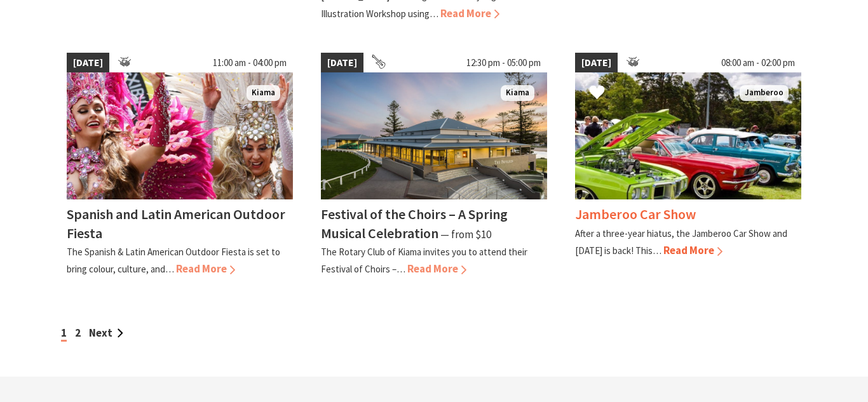 Image resolution: width=868 pixels, height=402 pixels. What do you see at coordinates (176, 223) in the screenshot?
I see `h4: Spanish and Latin American Outdoor Fiesta` at bounding box center [176, 223].